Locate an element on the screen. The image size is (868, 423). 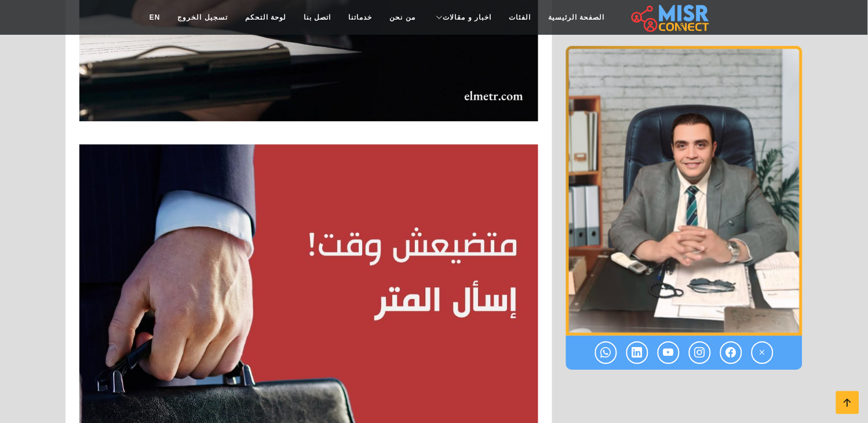
div: 1 / 1 is located at coordinates (684, 191).